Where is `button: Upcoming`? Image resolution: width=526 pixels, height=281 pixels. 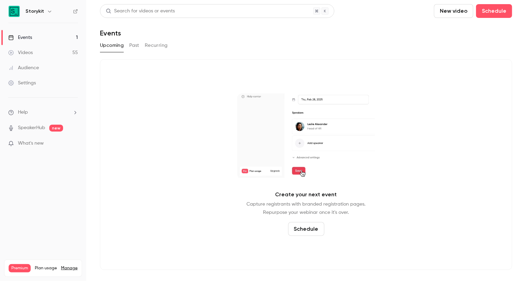
button: Upcoming is located at coordinates (112, 45).